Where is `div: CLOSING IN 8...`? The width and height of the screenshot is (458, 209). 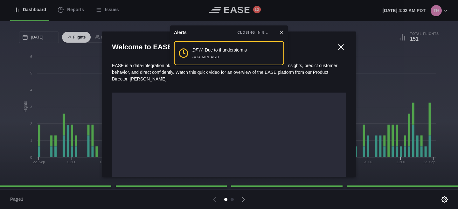 div: CLOSING IN 8... is located at coordinates (253, 33).